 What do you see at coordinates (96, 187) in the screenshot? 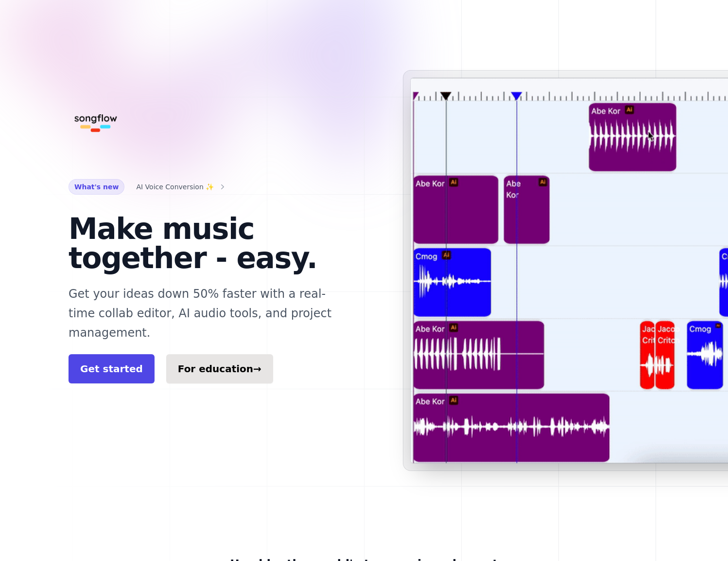
I see `span: What's new` at bounding box center [96, 187].